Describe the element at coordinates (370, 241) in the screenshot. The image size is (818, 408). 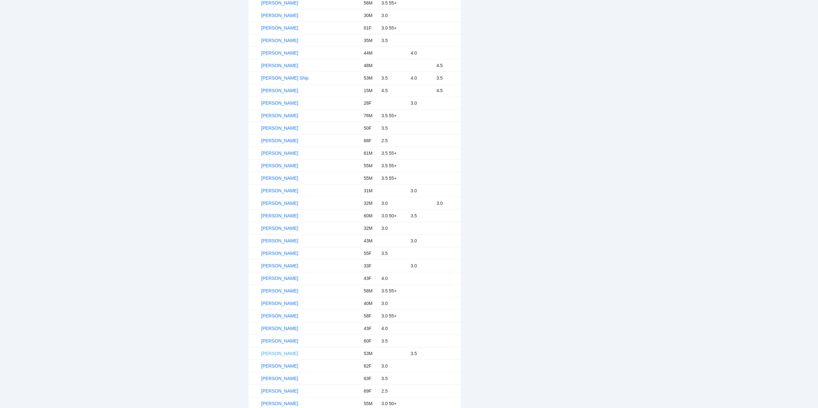
I see `td: 43M` at that location.